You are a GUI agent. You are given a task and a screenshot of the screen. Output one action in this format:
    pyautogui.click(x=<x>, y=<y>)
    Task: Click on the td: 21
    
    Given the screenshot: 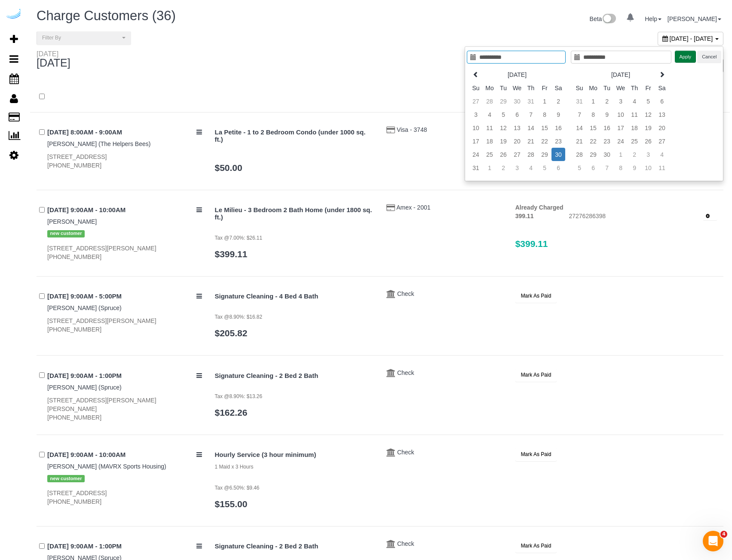 What is the action you would take?
    pyautogui.click(x=580, y=141)
    